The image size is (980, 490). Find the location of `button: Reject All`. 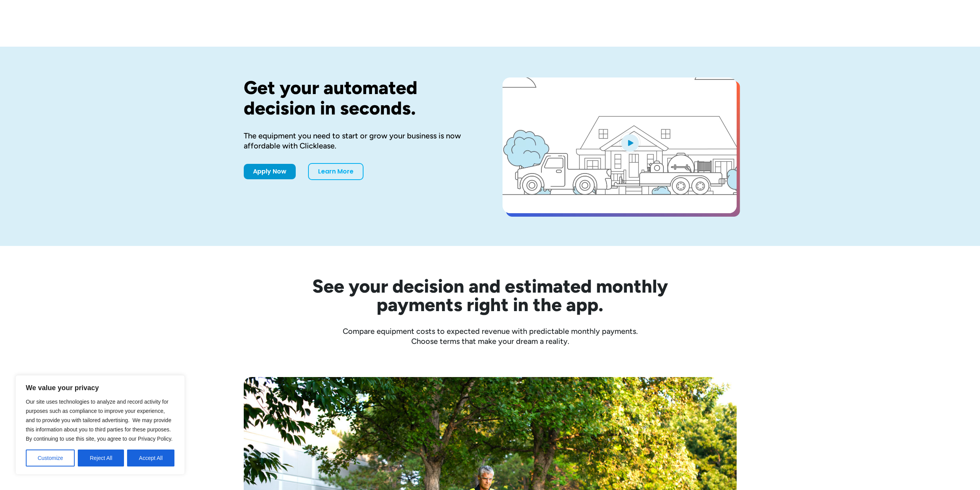

button: Reject All is located at coordinates (101, 458).